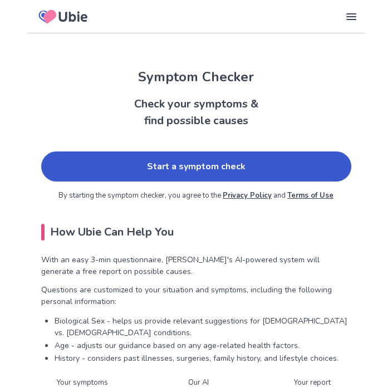 The height and width of the screenshot is (387, 392). What do you see at coordinates (196, 167) in the screenshot?
I see `a: Start a symptom check` at bounding box center [196, 167].